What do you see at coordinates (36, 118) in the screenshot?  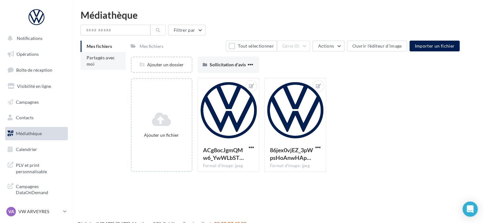 I see `a: Contacts` at bounding box center [36, 118].